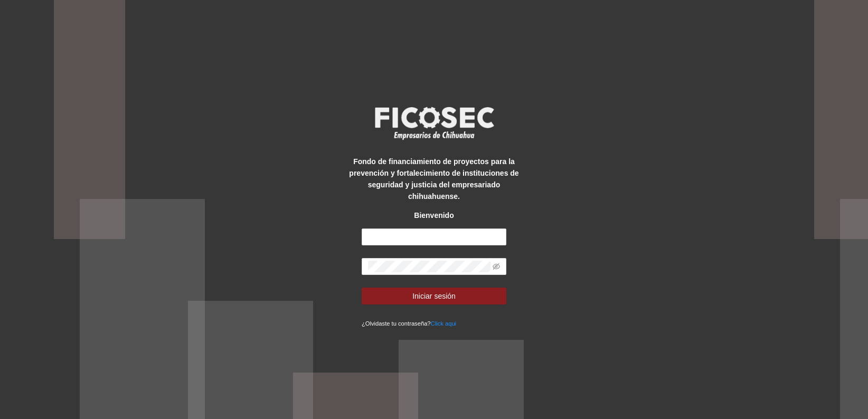 Image resolution: width=868 pixels, height=419 pixels. Describe the element at coordinates (434, 123) in the screenshot. I see `img: logo` at that location.